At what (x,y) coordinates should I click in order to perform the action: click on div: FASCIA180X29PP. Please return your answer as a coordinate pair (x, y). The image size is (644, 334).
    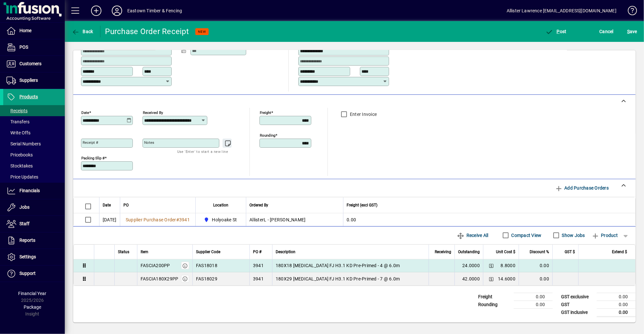
    Looking at the image, I should click on (159, 279).